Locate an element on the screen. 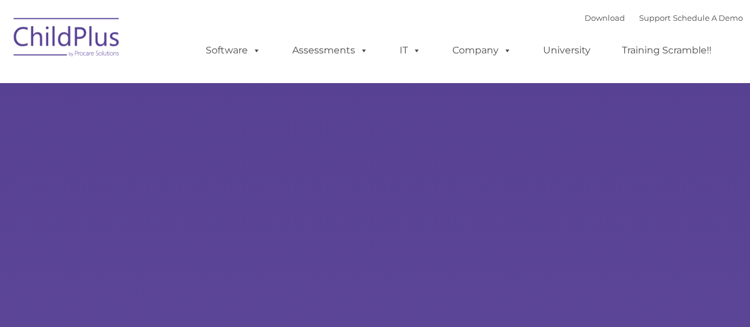  a: Assessments is located at coordinates (330, 50).